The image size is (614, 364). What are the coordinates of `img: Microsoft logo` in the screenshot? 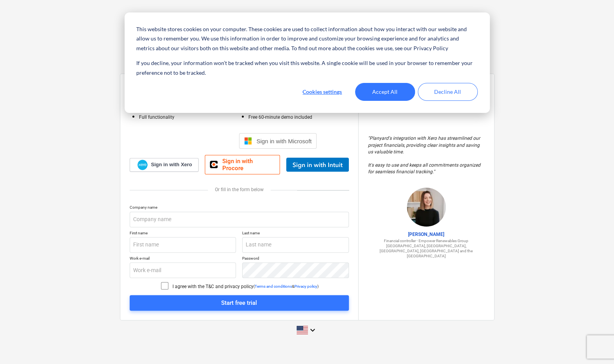 It's located at (248, 141).